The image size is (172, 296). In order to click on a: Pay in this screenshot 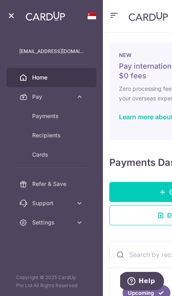, I will do `click(51, 97)`.